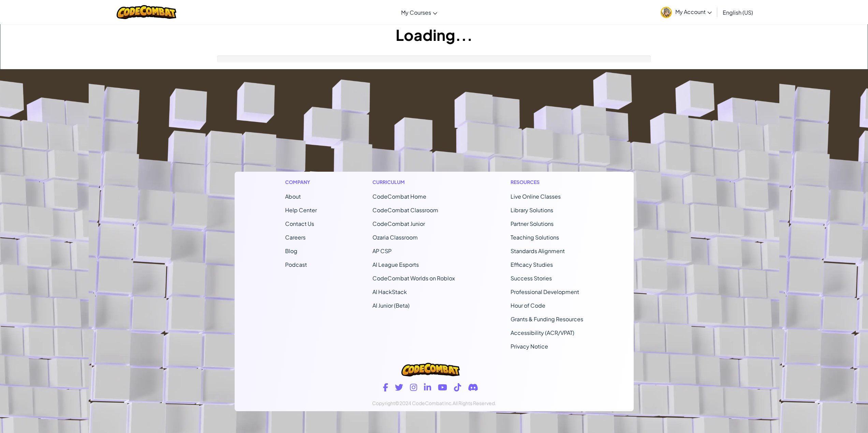 This screenshot has width=868, height=433. Describe the element at coordinates (546, 182) in the screenshot. I see `h1: Resources` at that location.